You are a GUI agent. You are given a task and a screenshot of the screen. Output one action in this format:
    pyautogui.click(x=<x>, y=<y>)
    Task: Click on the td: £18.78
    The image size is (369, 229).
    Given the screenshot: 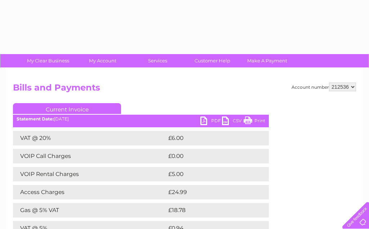 What is the action you would take?
    pyautogui.click(x=210, y=210)
    